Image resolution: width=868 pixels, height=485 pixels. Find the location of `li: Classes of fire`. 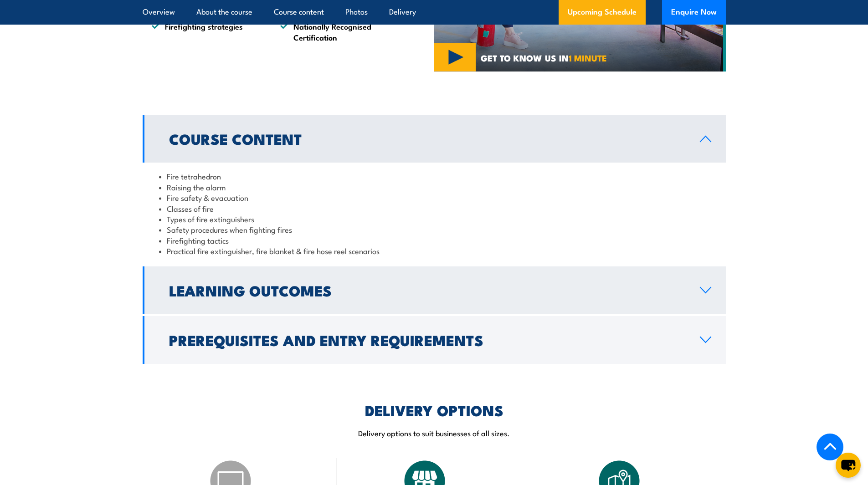

li: Classes of fire is located at coordinates (434, 209).